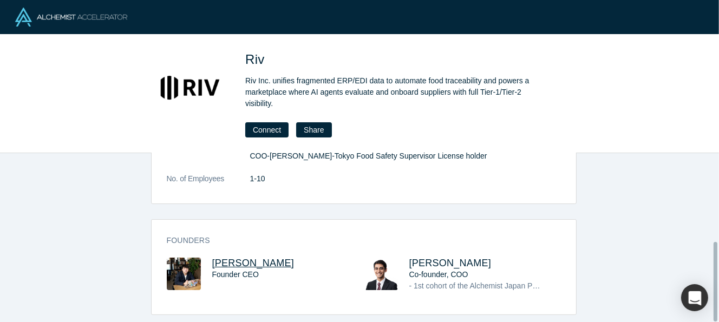 The height and width of the screenshot is (322, 719). I want to click on button: Connect, so click(267, 130).